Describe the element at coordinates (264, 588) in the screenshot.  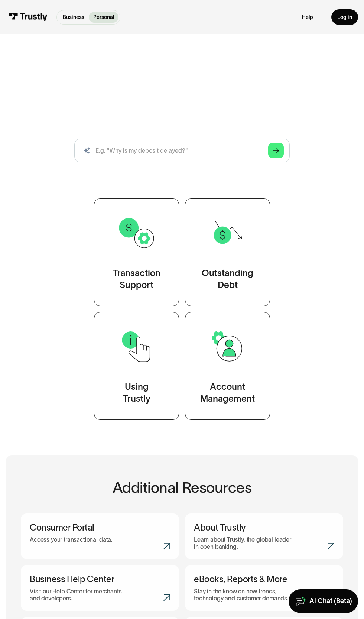
I see `a: eBooks, Reports & MoreStay in the know on new trends, technology and customer demands.` at that location.